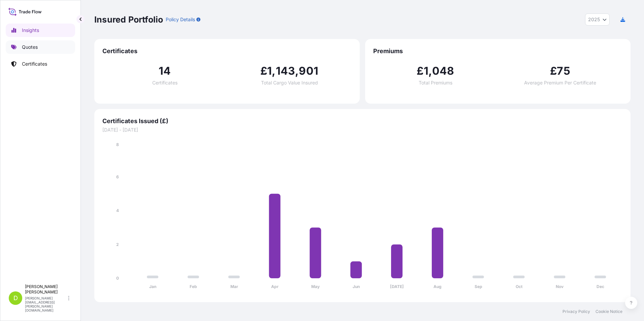 The height and width of the screenshot is (321, 644). I want to click on tspan: Apr, so click(275, 287).